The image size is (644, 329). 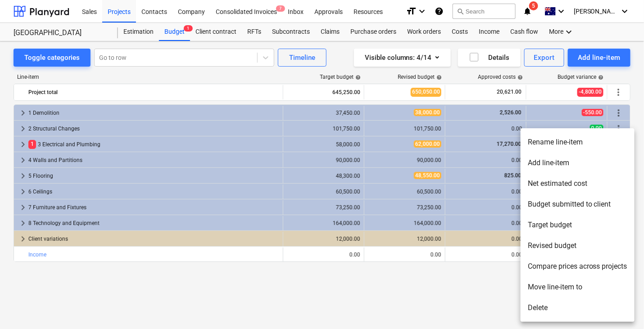 What do you see at coordinates (577, 225) in the screenshot?
I see `li: Target budget` at bounding box center [577, 225].